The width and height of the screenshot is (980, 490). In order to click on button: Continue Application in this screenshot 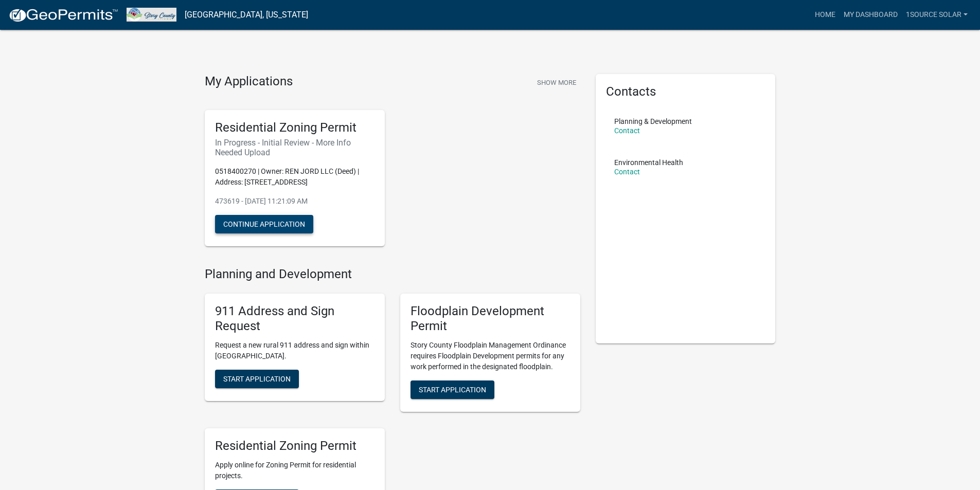, I will do `click(263, 224)`.